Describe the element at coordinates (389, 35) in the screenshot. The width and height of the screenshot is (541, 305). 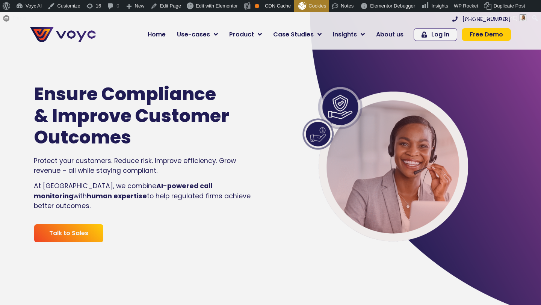
I see `a: About us` at that location.